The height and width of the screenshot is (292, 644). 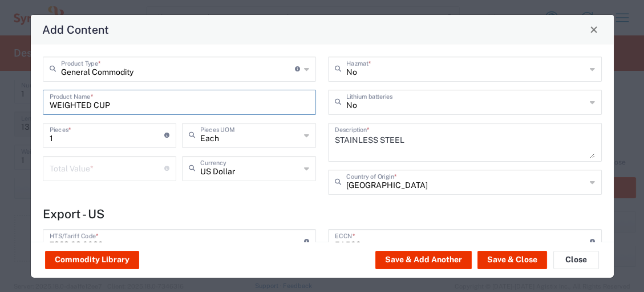 I want to click on h4: Export - US, so click(x=322, y=214).